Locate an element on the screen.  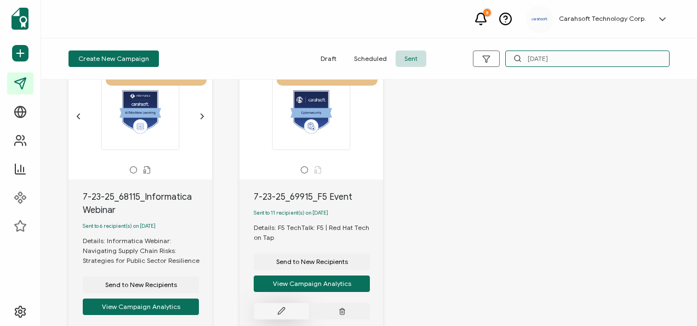
span: Draft is located at coordinates (328, 59).